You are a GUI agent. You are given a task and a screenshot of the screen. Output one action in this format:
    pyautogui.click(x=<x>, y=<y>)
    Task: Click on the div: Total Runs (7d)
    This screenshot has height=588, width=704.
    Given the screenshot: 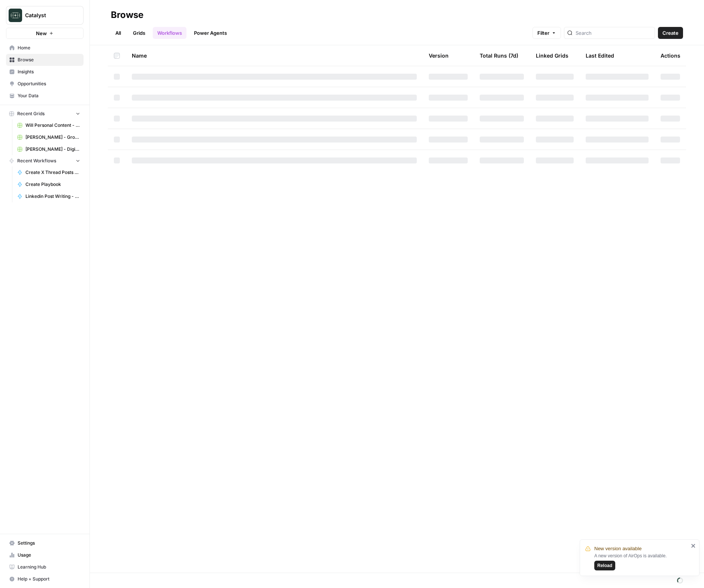 What is the action you would take?
    pyautogui.click(x=499, y=56)
    